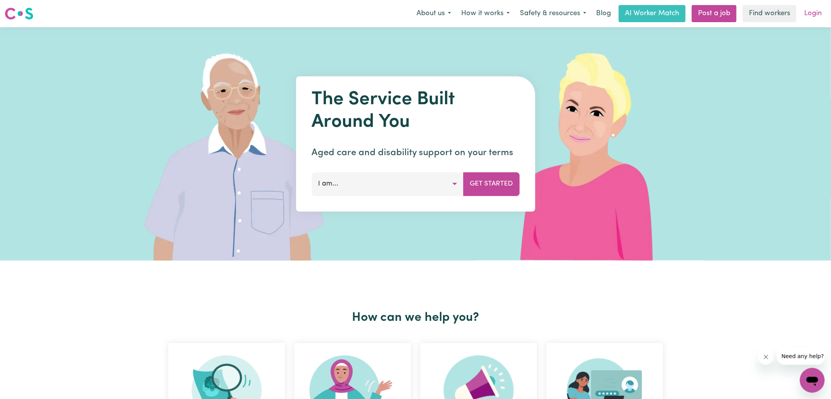 This screenshot has height=399, width=831. What do you see at coordinates (485, 14) in the screenshot?
I see `button: How it works` at bounding box center [485, 14].